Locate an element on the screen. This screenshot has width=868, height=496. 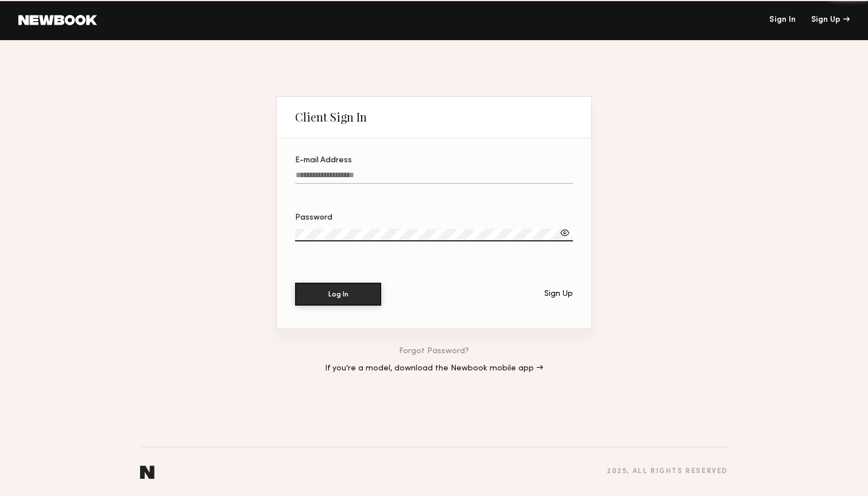
a: If you’re a model, download the Newbook mobile app → is located at coordinates (434, 369).